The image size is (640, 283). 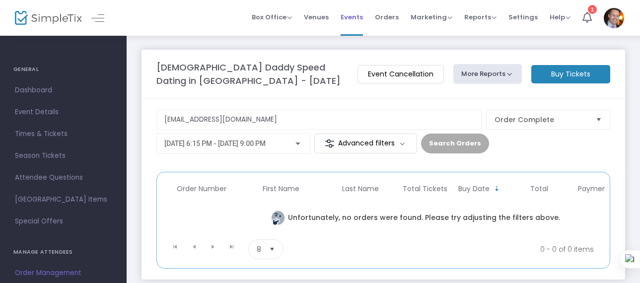 What do you see at coordinates (202, 189) in the screenshot?
I see `span: Order Number` at bounding box center [202, 189].